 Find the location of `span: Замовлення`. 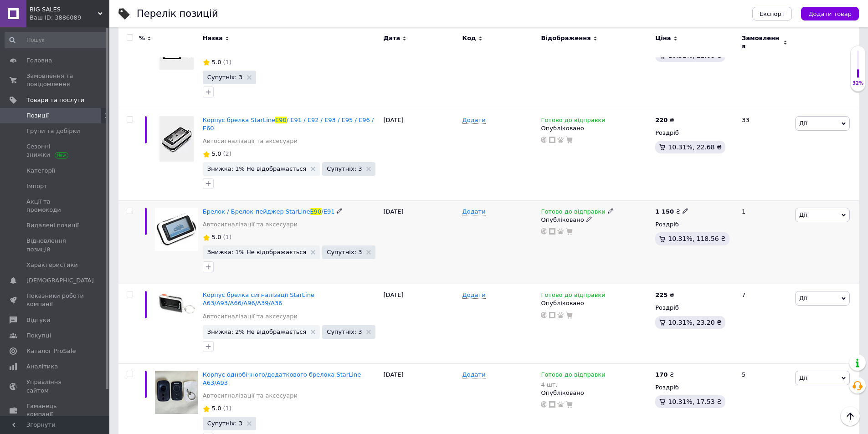

span: Замовлення is located at coordinates (762, 43).